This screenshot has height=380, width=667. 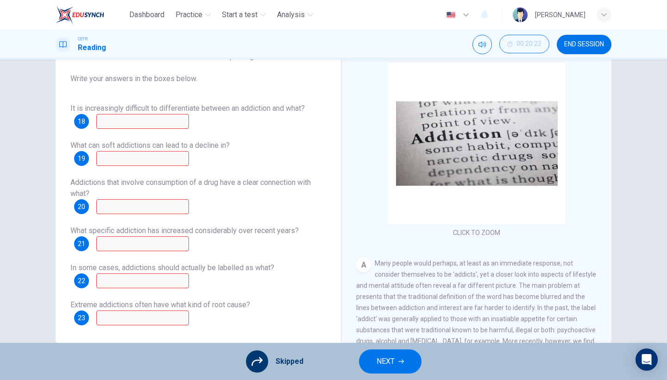 I want to click on span: Start a test, so click(x=240, y=15).